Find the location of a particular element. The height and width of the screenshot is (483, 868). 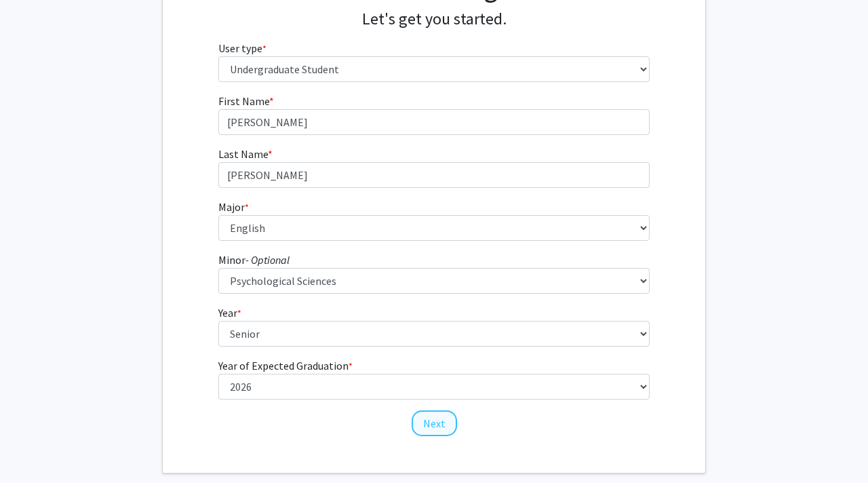

label: Year of Expected Graduation is located at coordinates (286, 366).